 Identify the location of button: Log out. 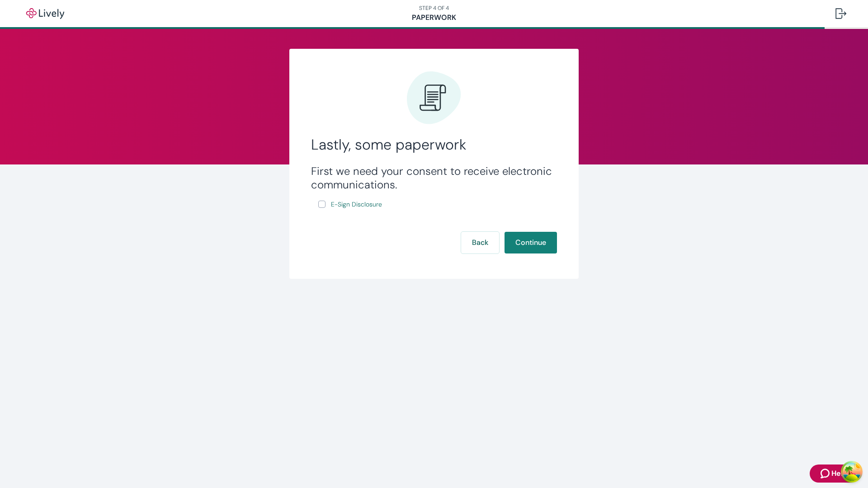
(841, 14).